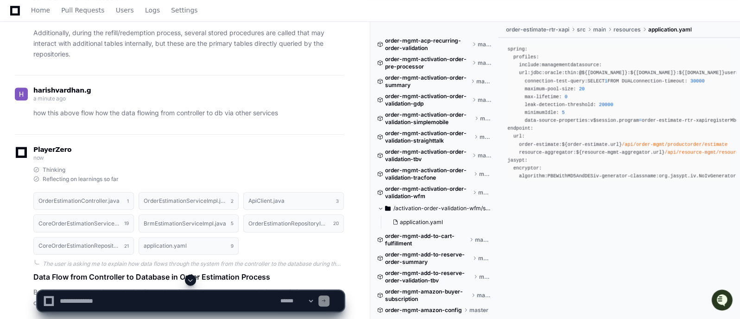 The image size is (740, 319). I want to click on span: Reflecting on learnings so far, so click(81, 179).